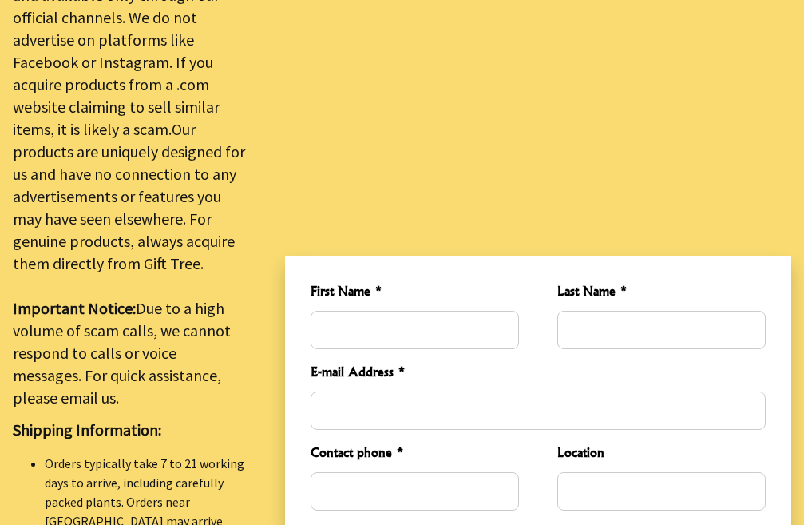 This screenshot has height=525, width=804. I want to click on span: Last Name *, so click(661, 292).